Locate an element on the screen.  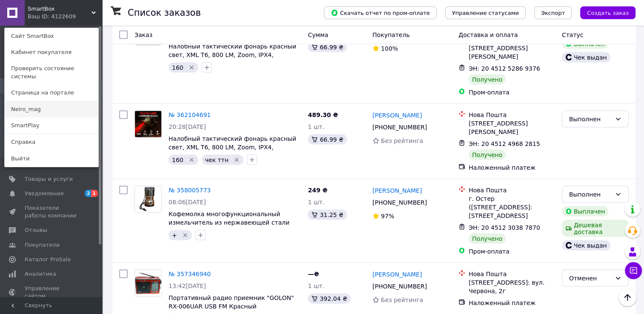
button: Чат с покупателем is located at coordinates (633, 271).